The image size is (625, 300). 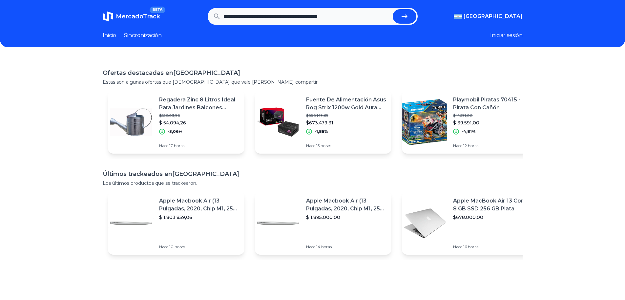 I want to click on font: 14 horas, so click(x=324, y=247).